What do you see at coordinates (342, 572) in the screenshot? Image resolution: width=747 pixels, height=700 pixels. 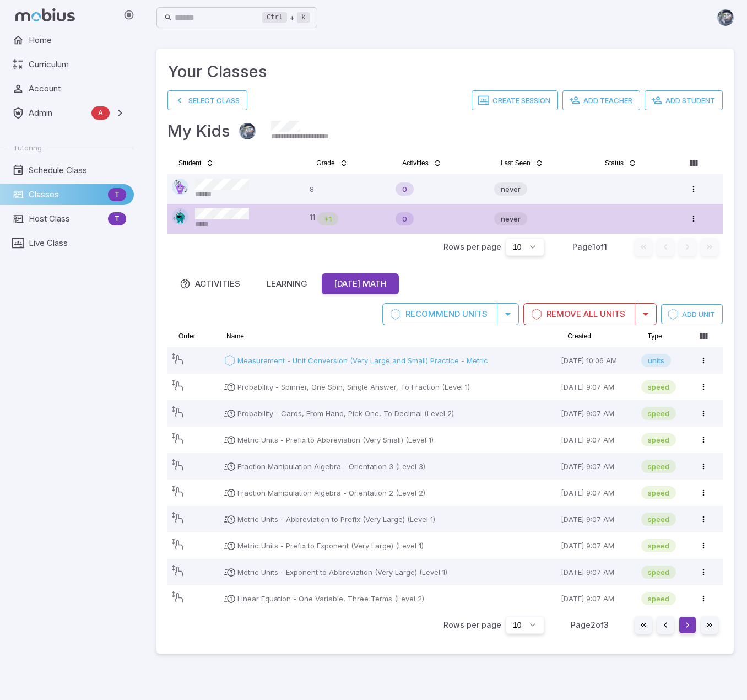 I see `p: Metric Units - Exponent to Abbreviation (Very Large) (Level 1)` at bounding box center [342, 572].